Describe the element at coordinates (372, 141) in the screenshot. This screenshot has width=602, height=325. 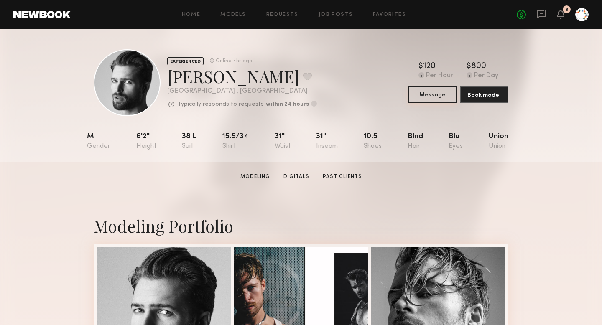
I see `div: 10.5` at that location.